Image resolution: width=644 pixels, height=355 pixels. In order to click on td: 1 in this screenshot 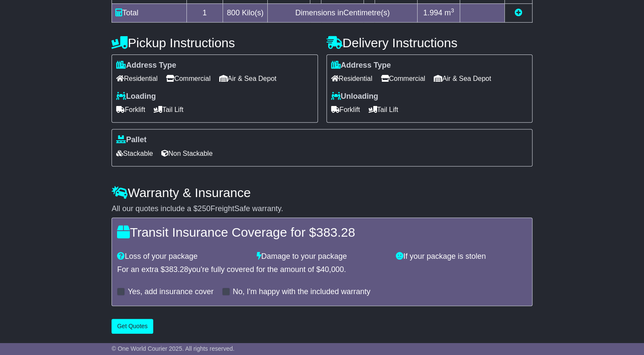, I will do `click(205, 13)`.